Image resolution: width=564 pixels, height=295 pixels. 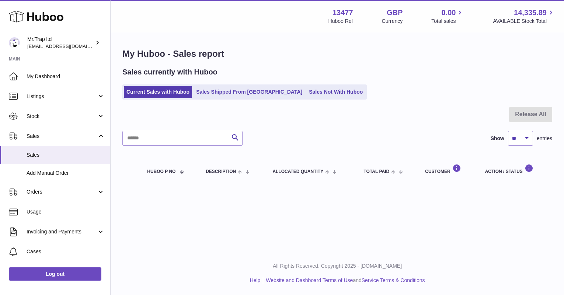 What do you see at coordinates (221, 171) in the screenshot?
I see `span: Description` at bounding box center [221, 171].